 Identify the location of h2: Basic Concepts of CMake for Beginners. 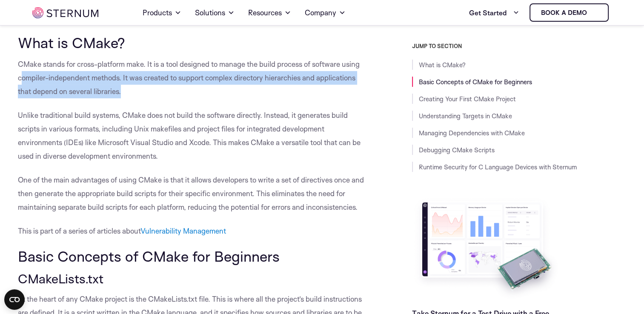
(194, 256).